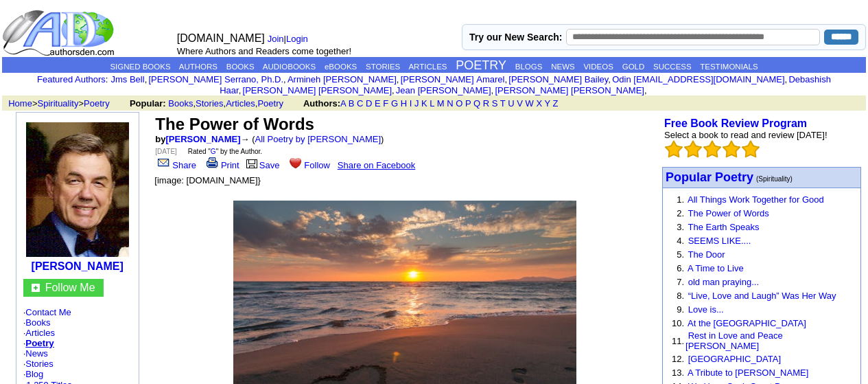 This screenshot has height=384, width=868. I want to click on a: Join, so click(276, 39).